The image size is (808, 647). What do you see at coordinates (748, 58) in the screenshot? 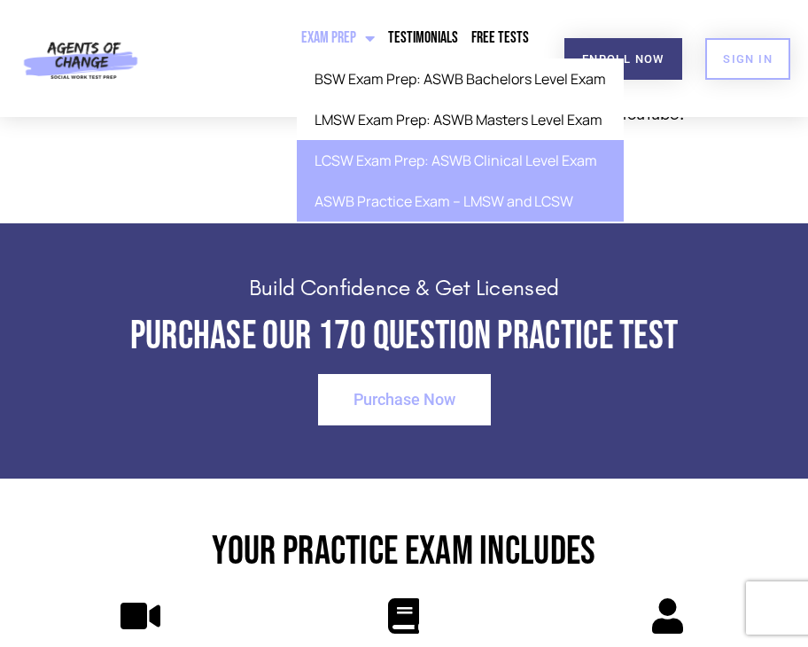
I see `span: SIGN IN` at bounding box center [748, 58].